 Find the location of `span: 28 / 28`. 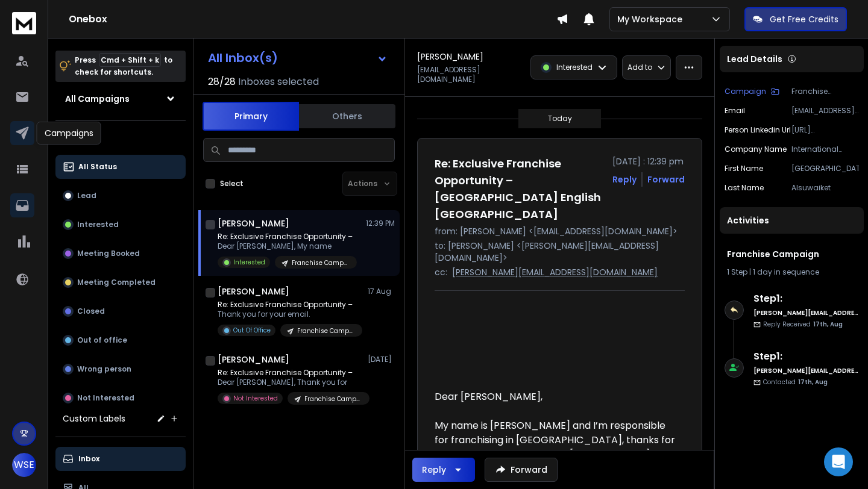

span: 28 / 28 is located at coordinates (222, 82).